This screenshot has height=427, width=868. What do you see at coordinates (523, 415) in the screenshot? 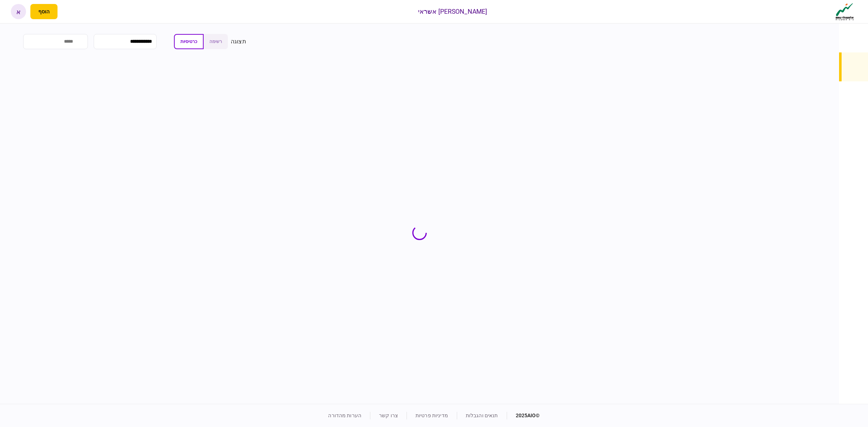
I see `div: © 2025 AIO` at bounding box center [523, 415].